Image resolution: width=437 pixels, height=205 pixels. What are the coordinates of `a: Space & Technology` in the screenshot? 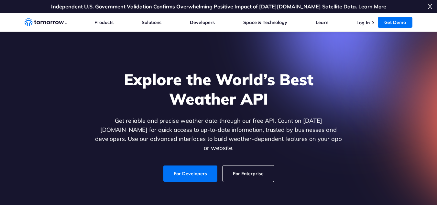 It's located at (265, 22).